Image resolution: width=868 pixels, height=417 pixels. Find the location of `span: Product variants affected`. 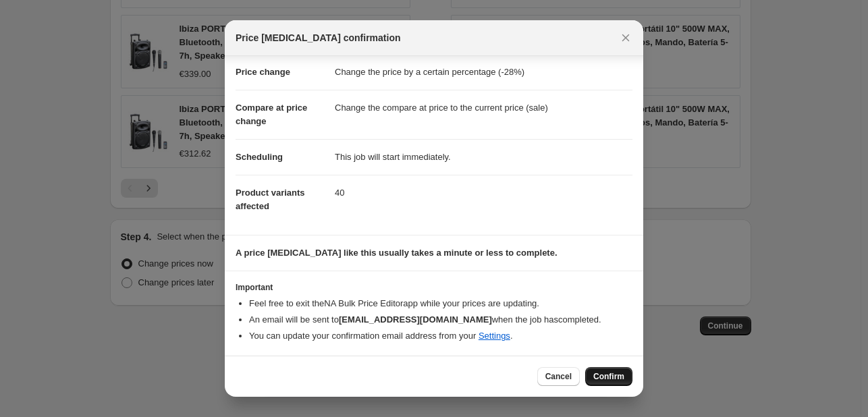

span: Product variants affected is located at coordinates (270, 199).